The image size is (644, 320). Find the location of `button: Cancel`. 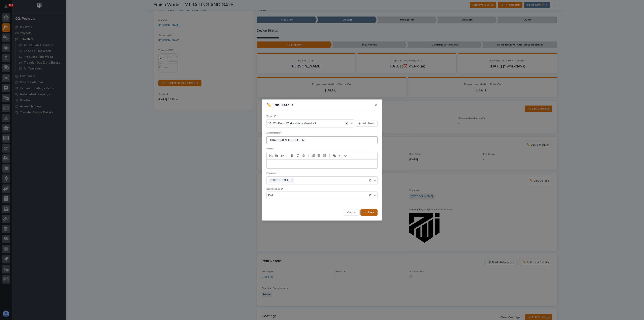

button: Cancel is located at coordinates (352, 212).